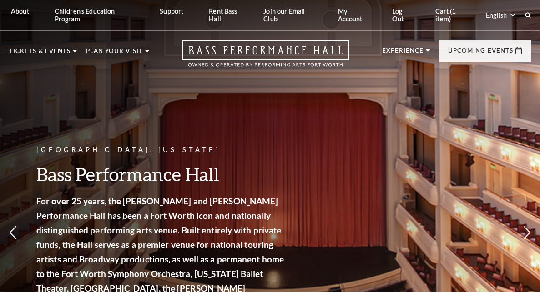 Image resolution: width=540 pixels, height=292 pixels. I want to click on p: Upcoming Events, so click(480, 53).